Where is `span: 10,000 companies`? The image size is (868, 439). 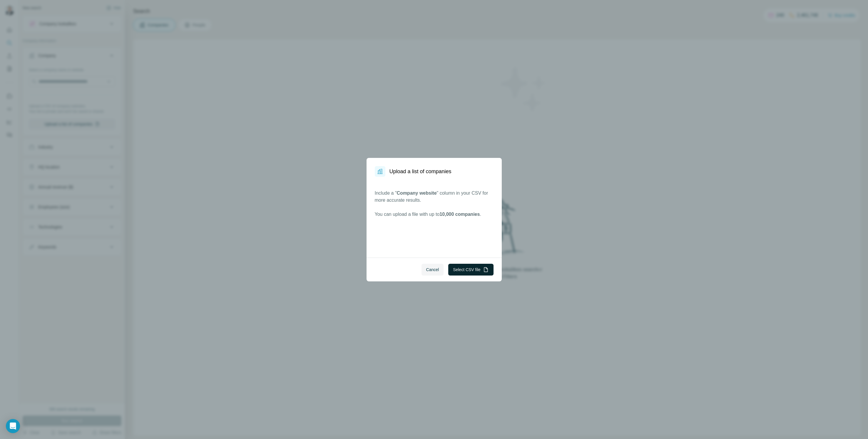
span: 10,000 companies is located at coordinates (460, 214).